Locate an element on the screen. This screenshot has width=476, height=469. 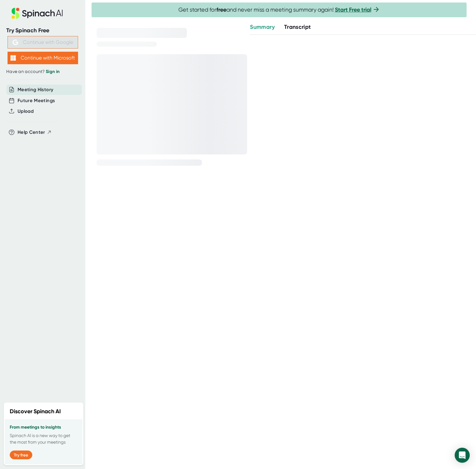
button: Transcript is located at coordinates (297, 27).